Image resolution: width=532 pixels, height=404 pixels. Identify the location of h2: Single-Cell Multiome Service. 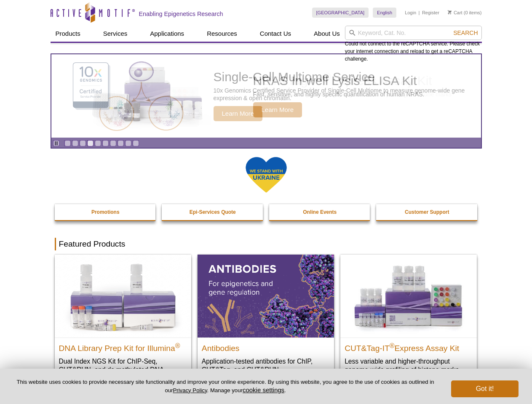
(345, 77).